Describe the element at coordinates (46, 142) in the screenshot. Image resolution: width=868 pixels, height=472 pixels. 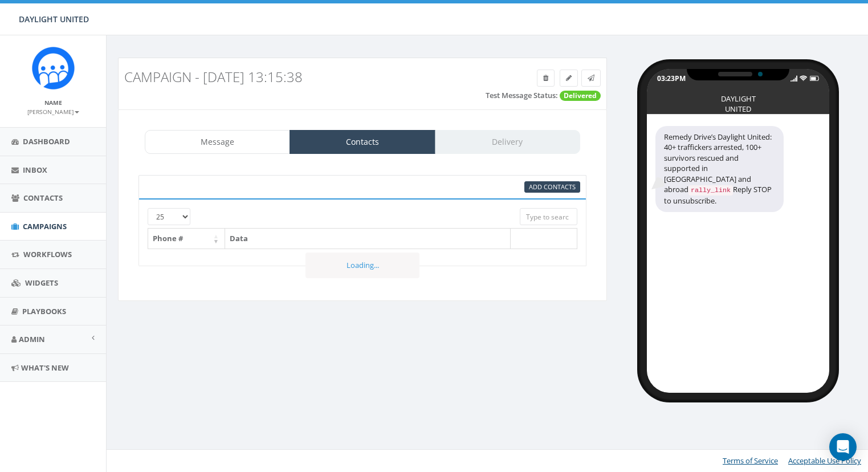
I see `span: Dashboard` at that location.